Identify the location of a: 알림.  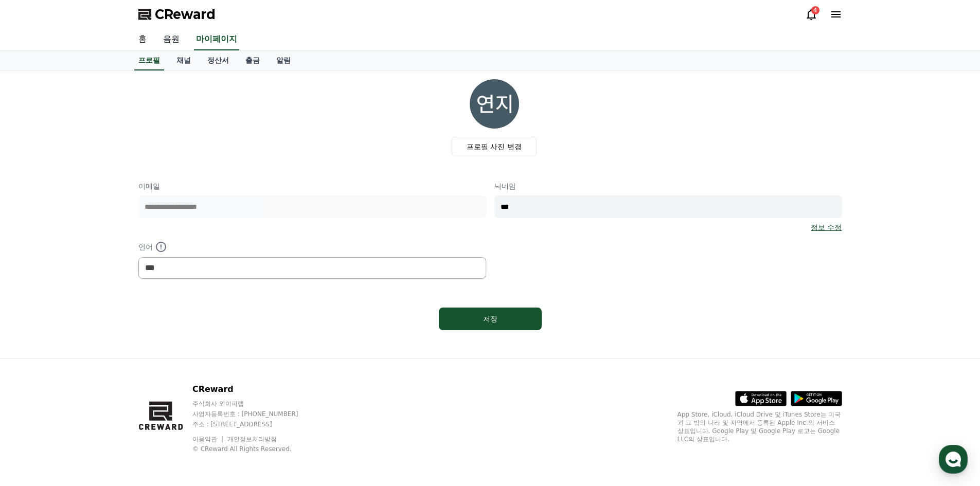
(283, 61).